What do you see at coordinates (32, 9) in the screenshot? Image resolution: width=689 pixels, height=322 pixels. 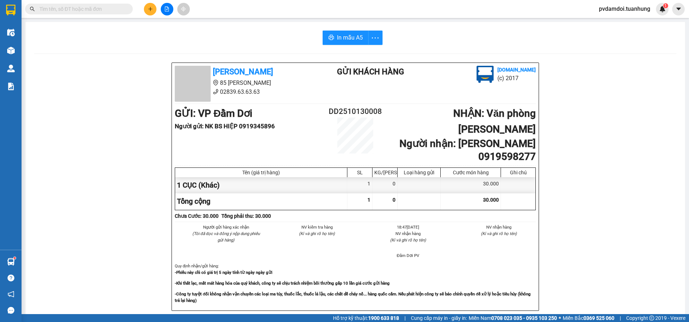 I see `span: search` at bounding box center [32, 9].